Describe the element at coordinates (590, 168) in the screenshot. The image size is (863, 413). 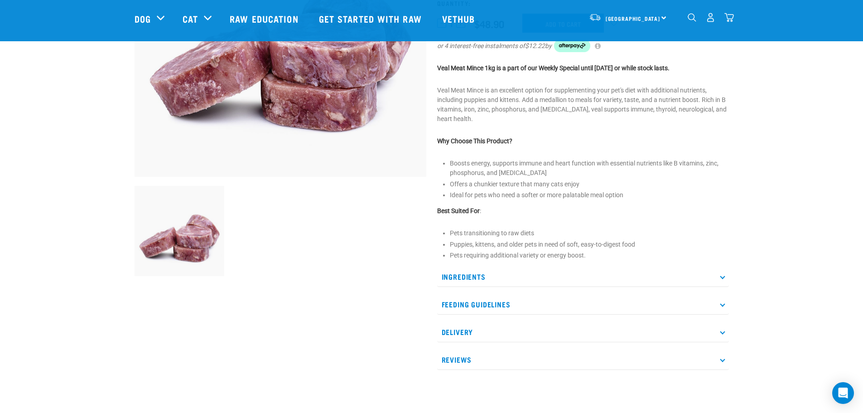
I see `li: Boosts energy, supports immune and heart function with essential nutrients like B vitamins, zinc,...` at that location.